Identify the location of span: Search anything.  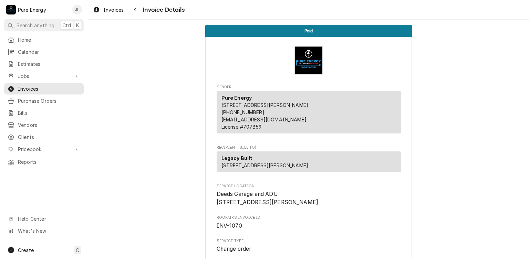
(35, 25).